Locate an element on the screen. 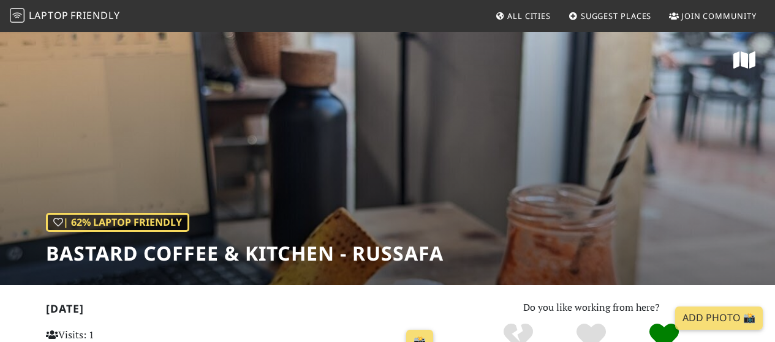 The height and width of the screenshot is (342, 775). a: All Cities is located at coordinates (523, 16).